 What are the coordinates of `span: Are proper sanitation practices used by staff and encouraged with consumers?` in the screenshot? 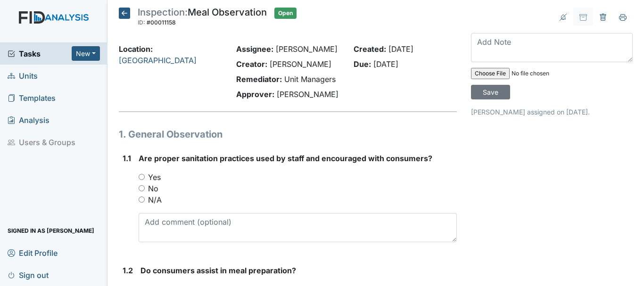 It's located at (285, 159).